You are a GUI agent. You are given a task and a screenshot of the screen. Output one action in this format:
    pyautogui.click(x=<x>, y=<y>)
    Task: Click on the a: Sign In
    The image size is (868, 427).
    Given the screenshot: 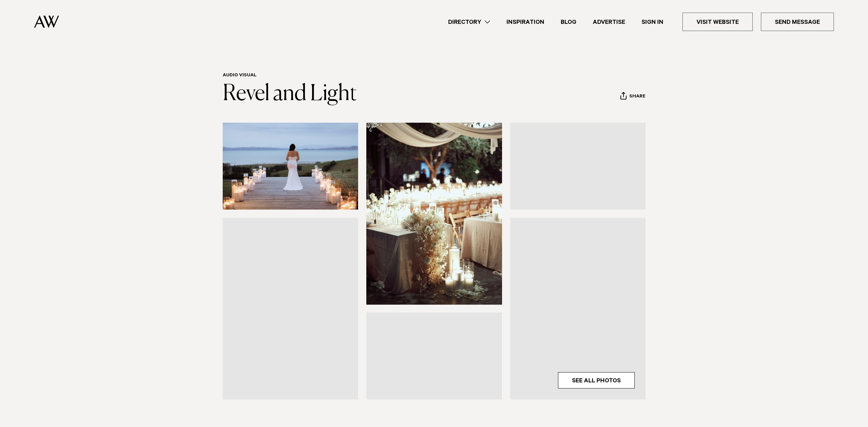 What is the action you would take?
    pyautogui.click(x=652, y=21)
    